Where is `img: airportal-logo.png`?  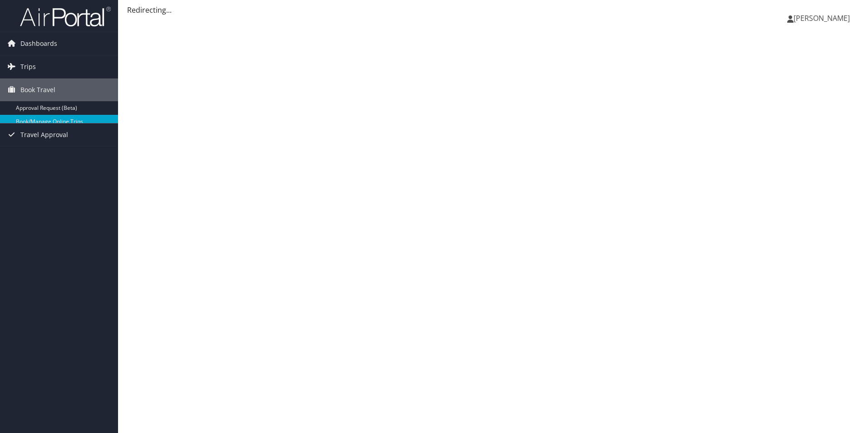
img: airportal-logo.png is located at coordinates (66, 16).